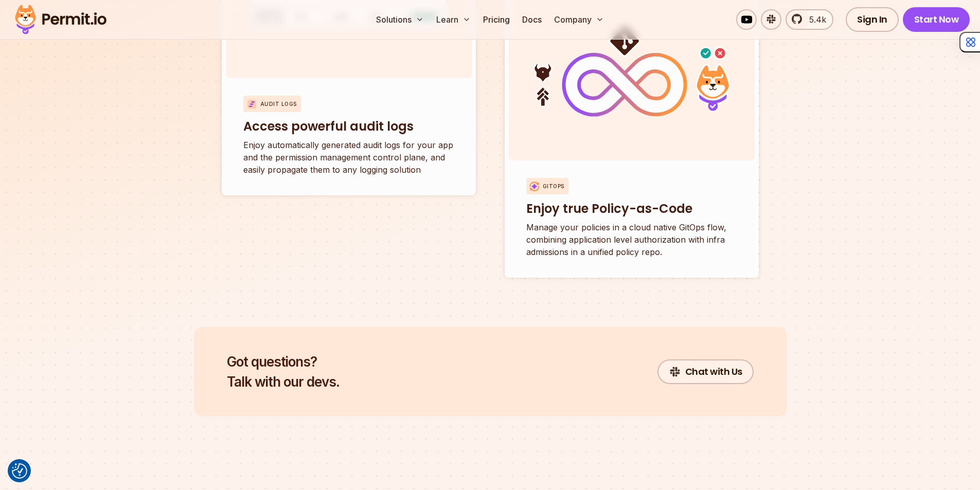 The image size is (980, 490). What do you see at coordinates (532, 20) in the screenshot?
I see `a: Docs` at bounding box center [532, 20].